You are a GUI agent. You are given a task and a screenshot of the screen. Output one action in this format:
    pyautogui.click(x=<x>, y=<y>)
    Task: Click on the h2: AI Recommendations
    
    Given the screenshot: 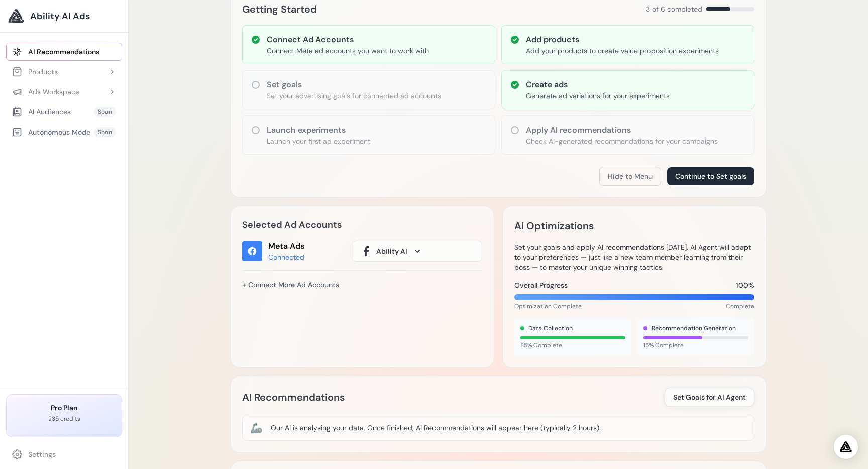 What is the action you would take?
    pyautogui.click(x=293, y=397)
    